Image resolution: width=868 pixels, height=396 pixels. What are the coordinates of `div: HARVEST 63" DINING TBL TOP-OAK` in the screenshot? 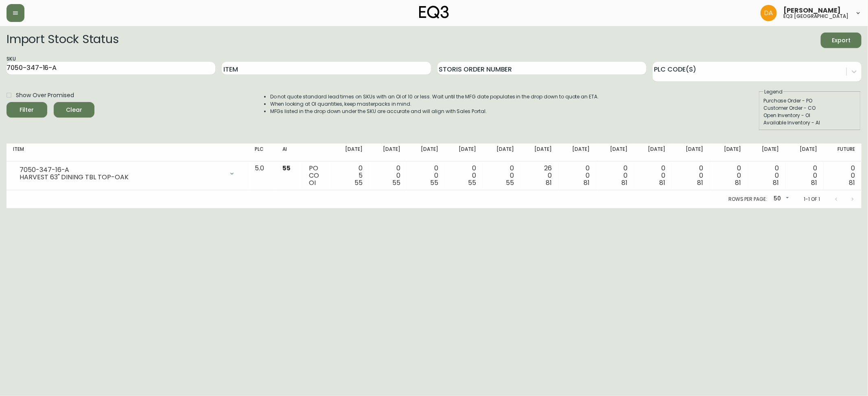 It's located at (121, 177).